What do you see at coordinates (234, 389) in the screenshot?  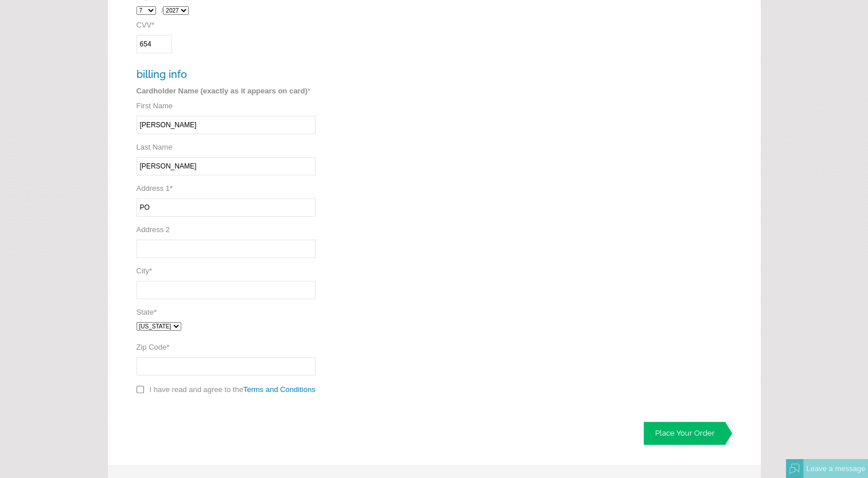 I see `label: I have read and agree to the` at bounding box center [234, 389].